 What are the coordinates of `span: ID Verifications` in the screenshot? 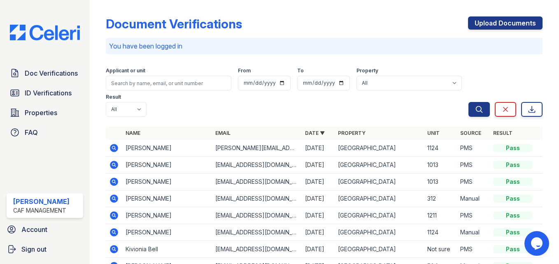 It's located at (48, 93).